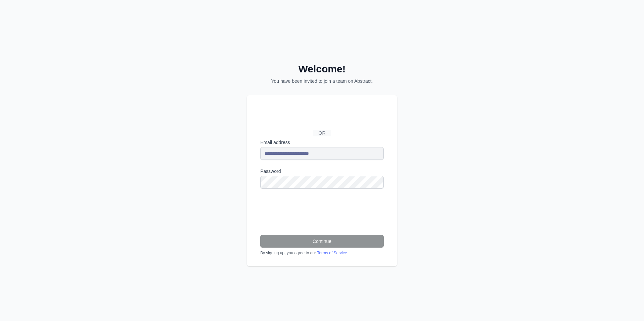  What do you see at coordinates (331, 253) in the screenshot?
I see `a: Terms of Service` at bounding box center [331, 253].